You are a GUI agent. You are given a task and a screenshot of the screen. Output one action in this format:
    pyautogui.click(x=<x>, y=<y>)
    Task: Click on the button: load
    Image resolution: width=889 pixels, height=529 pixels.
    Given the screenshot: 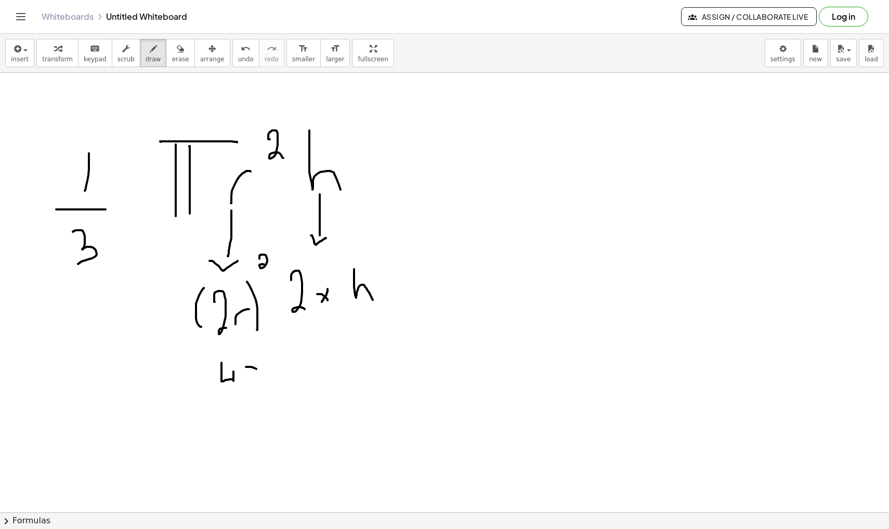 What is the action you would take?
    pyautogui.click(x=872, y=53)
    